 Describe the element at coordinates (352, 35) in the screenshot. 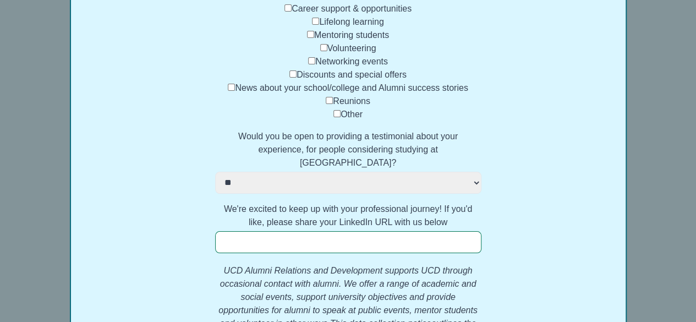

I see `label: Mentoring students` at that location.